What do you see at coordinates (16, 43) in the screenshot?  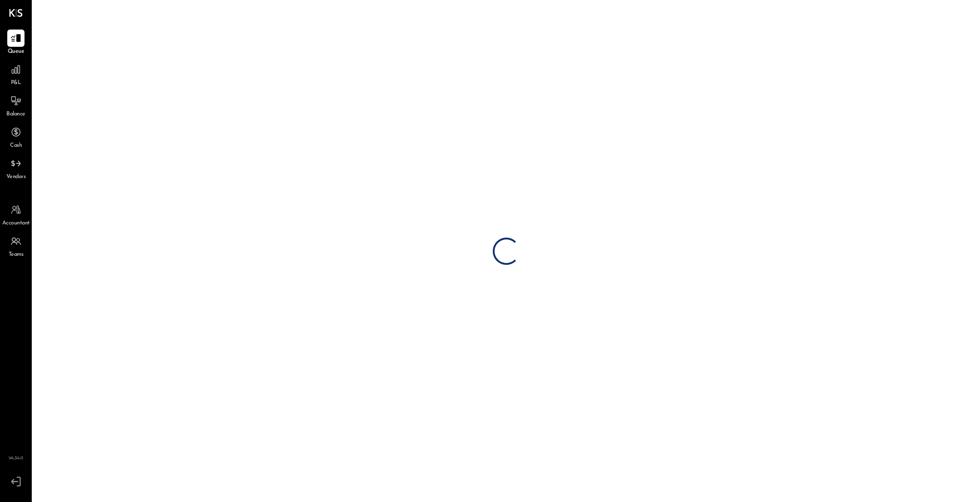 I see `a: Queue` at bounding box center [16, 43].